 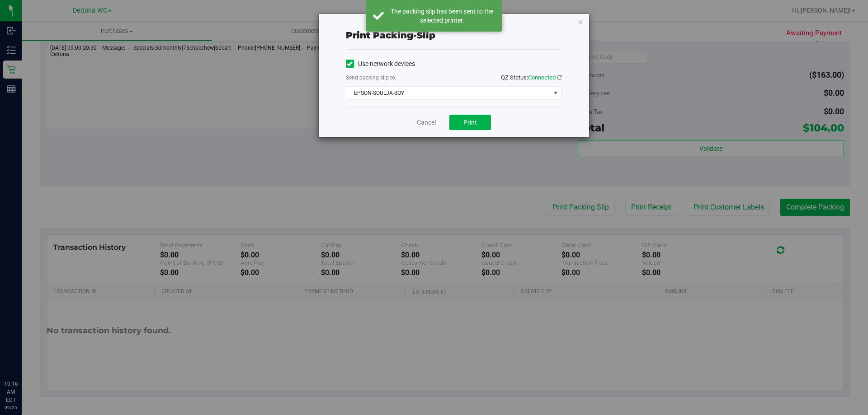 I want to click on label: Send packing-slip to:, so click(x=371, y=78).